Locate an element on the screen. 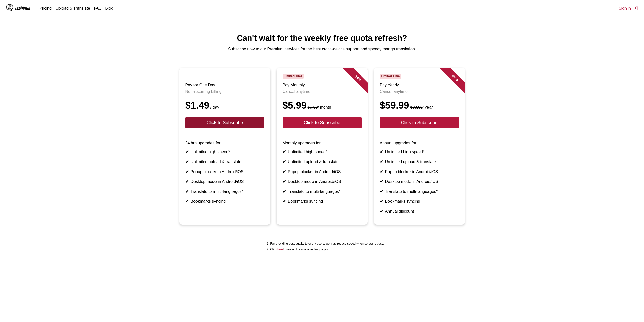  p: Non-recurring billing is located at coordinates (225, 91).